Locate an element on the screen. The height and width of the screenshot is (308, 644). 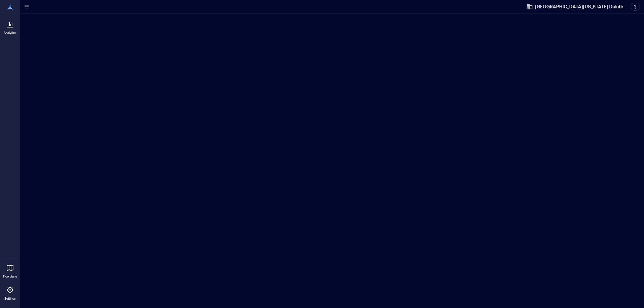
a: Floorplans is located at coordinates (10, 270).